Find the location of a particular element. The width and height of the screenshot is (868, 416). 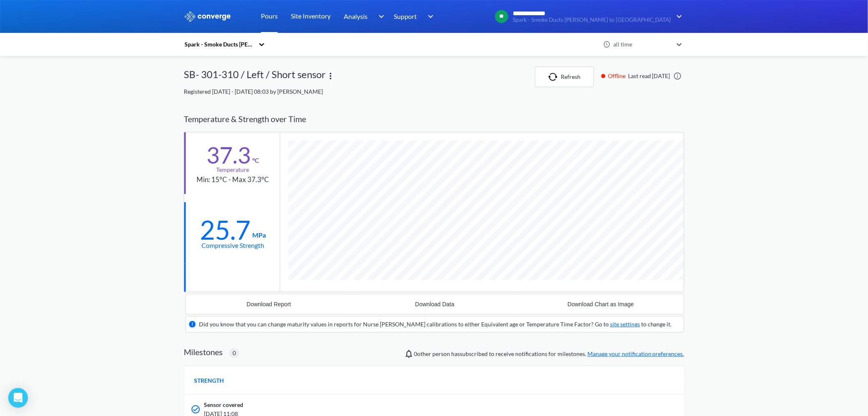

div: Temperature is located at coordinates (233, 170).